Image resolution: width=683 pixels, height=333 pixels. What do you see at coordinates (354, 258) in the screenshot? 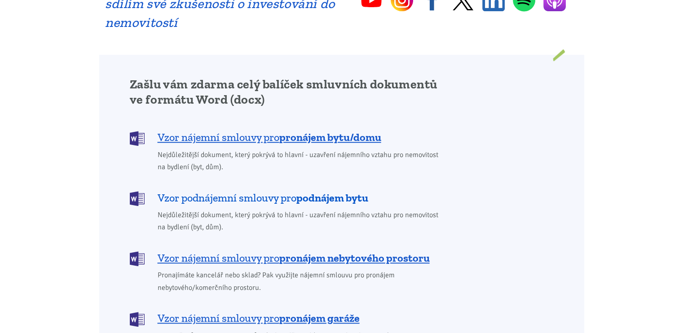
I see `b: pronájem nebytového prostoru` at bounding box center [354, 258].